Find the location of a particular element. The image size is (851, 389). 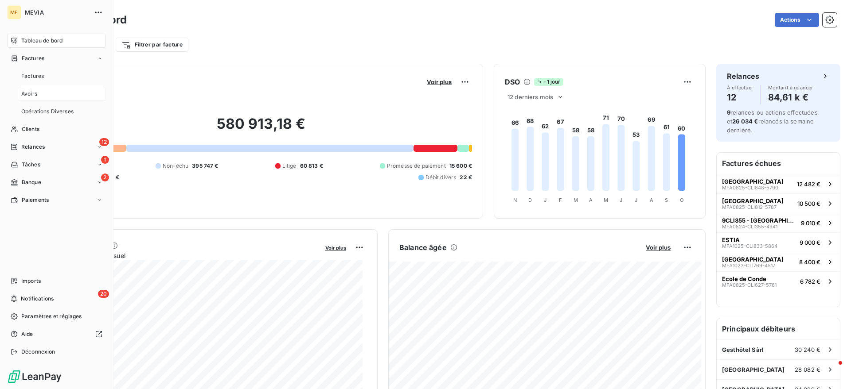

span: Opérations Diverses is located at coordinates (47, 112).